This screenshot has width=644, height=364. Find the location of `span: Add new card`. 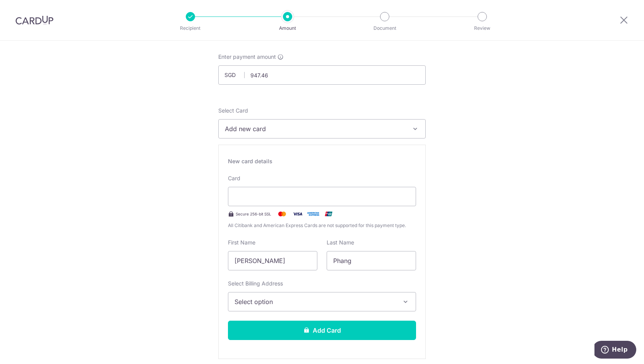

span: Add new card is located at coordinates (315, 129).